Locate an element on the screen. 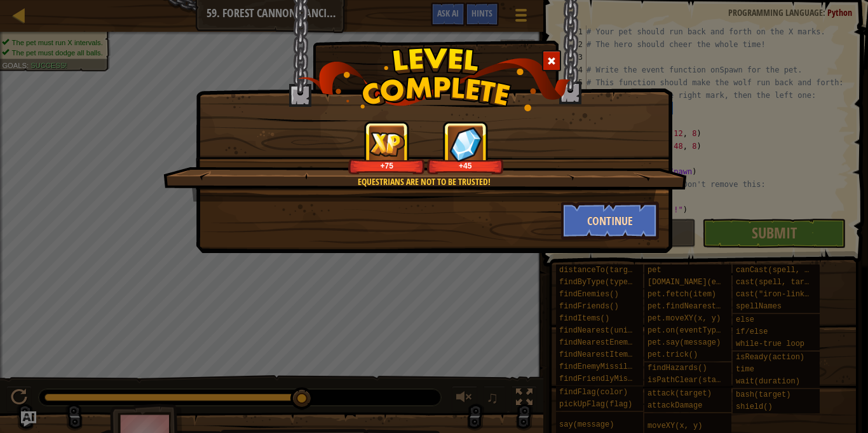 This screenshot has width=868, height=433. div: Equestrians are not to be trusted! is located at coordinates (424, 182).